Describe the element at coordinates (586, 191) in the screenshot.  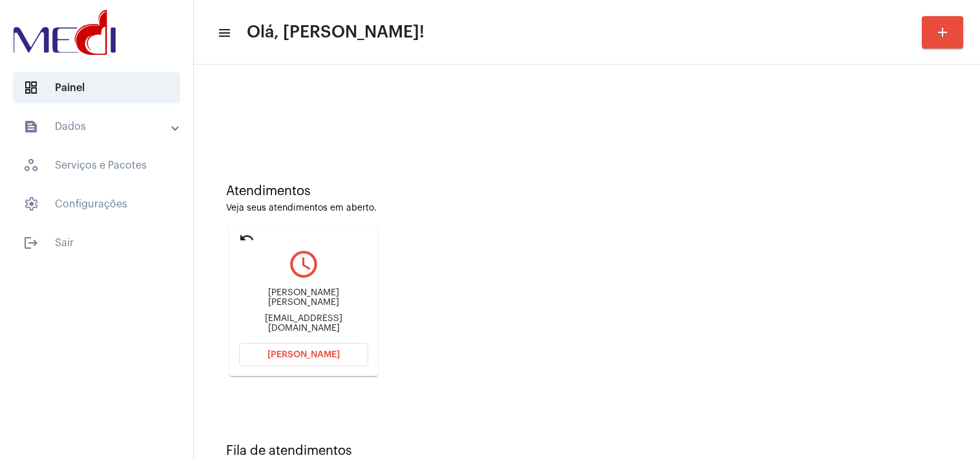
I see `div: Atendimentos` at that location.